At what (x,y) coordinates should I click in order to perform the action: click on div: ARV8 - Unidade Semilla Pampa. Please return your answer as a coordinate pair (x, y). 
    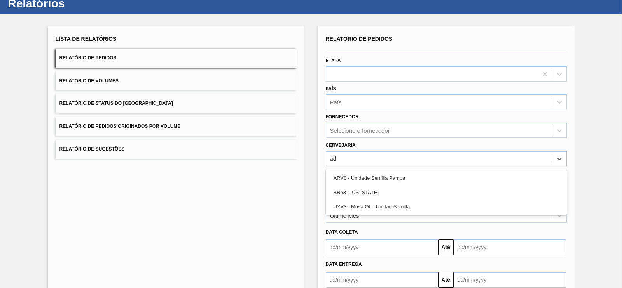
    Looking at the image, I should click on (446, 178).